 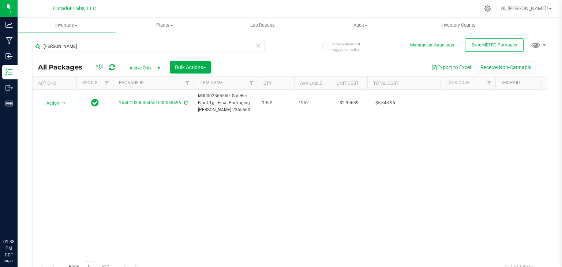 What do you see at coordinates (185, 103) in the screenshot?
I see `span: Sync from Compliance System` at bounding box center [185, 103].